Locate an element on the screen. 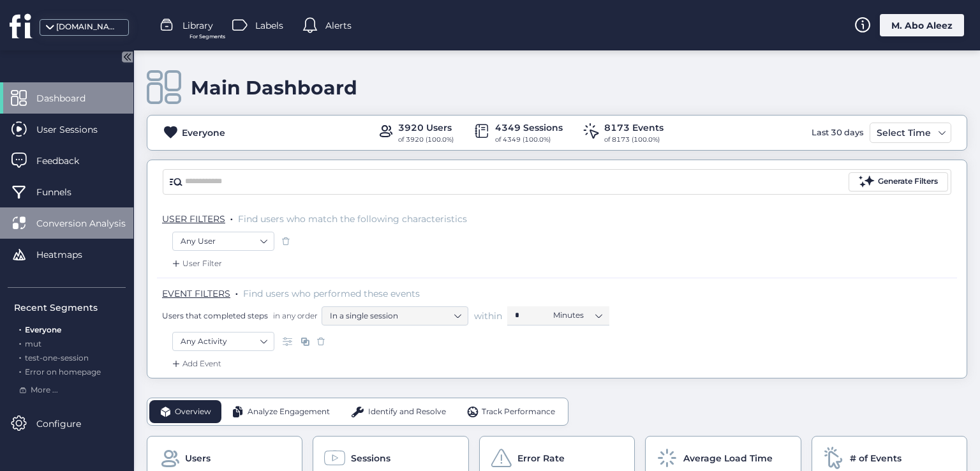  span: Overview is located at coordinates (193, 411).